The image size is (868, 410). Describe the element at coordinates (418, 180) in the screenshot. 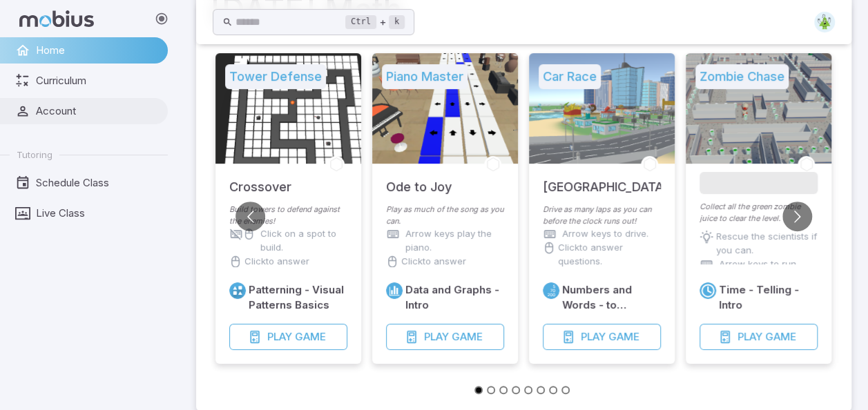

I see `h5: Ode to Joy` at that location.